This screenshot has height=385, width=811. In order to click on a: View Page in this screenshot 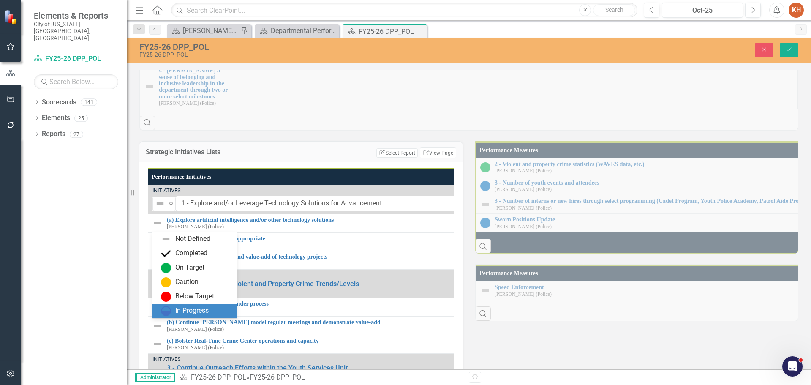, I will do `click(438, 153)`.